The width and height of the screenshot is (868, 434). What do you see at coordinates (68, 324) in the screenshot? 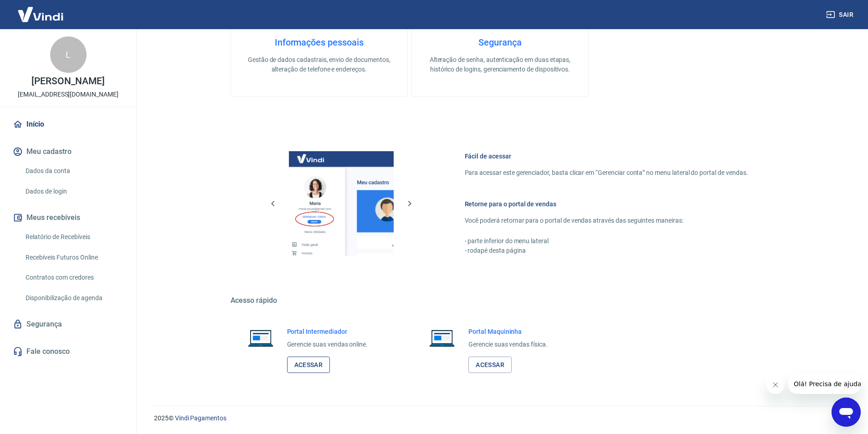
I see `a: Segurança` at bounding box center [68, 324].